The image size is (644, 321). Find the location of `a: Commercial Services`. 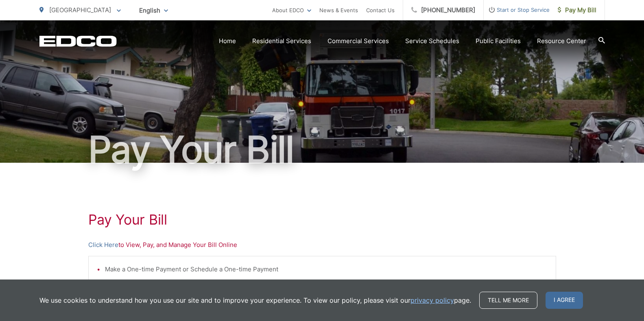

a: Commercial Services is located at coordinates (358, 41).